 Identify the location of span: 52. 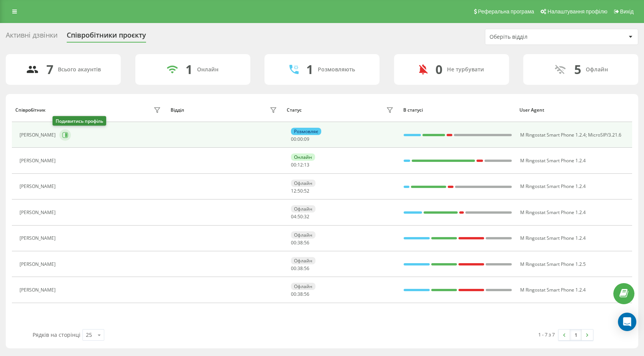
(306, 190).